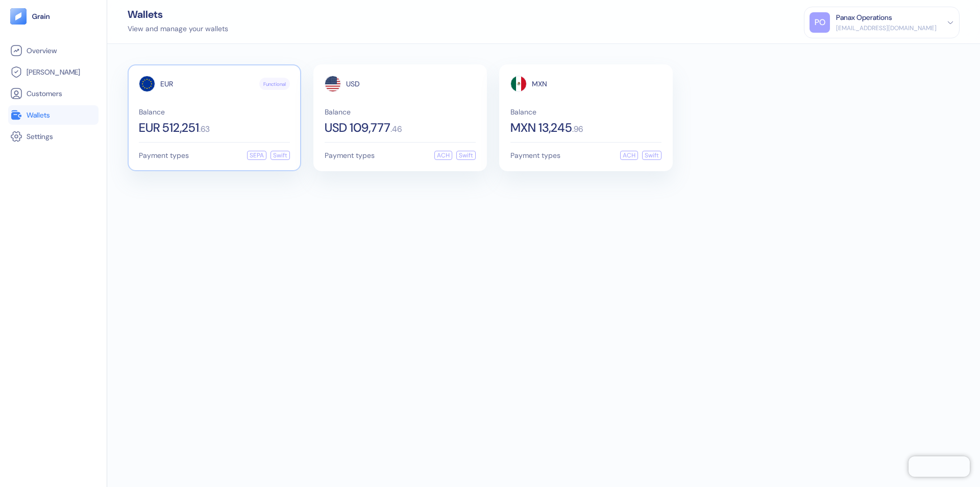 The image size is (980, 487). Describe the element at coordinates (274, 84) in the screenshot. I see `span: Functional` at that location.